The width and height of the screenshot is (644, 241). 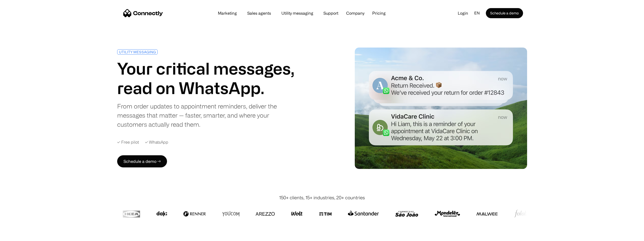 I want to click on a: Sales agents, so click(x=259, y=13).